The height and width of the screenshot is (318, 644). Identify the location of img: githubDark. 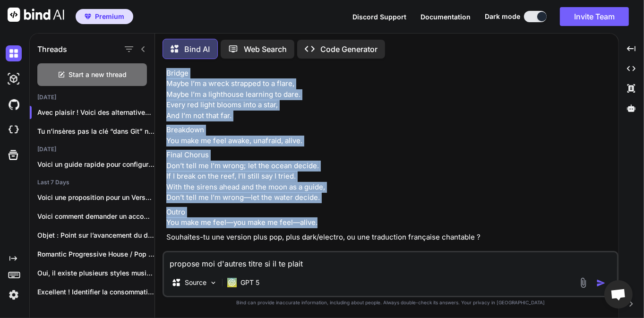
(14, 104).